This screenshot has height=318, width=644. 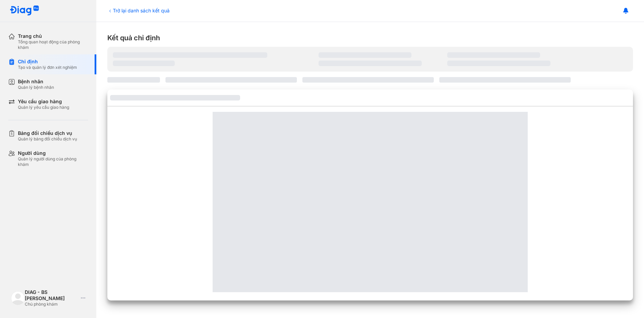 What do you see at coordinates (47, 139) in the screenshot?
I see `div: Quản lý bảng đối chiếu dịch vụ` at bounding box center [47, 139].